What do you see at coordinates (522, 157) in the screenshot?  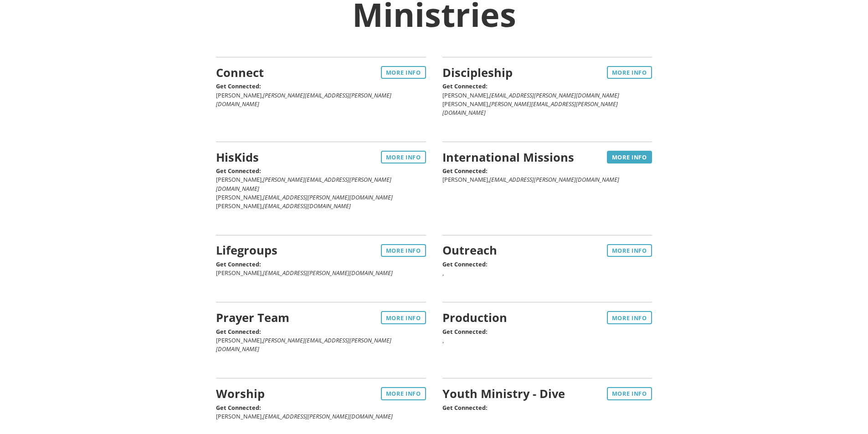 I see `h4: International Missions` at bounding box center [522, 157].